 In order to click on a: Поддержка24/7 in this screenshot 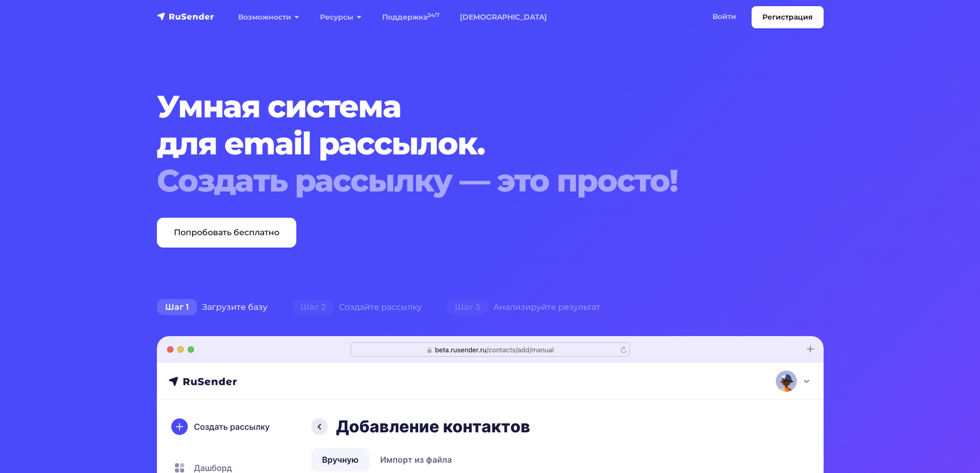, I will do `click(410, 17)`.